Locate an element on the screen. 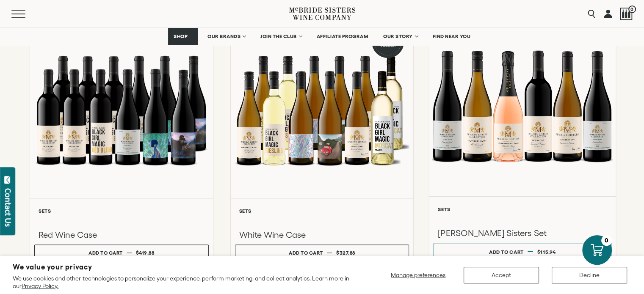 The height and width of the screenshot is (294, 644). p: We use cookies and other technologies to personalize your experience, perform marketing, and coll... is located at coordinates (184, 282).